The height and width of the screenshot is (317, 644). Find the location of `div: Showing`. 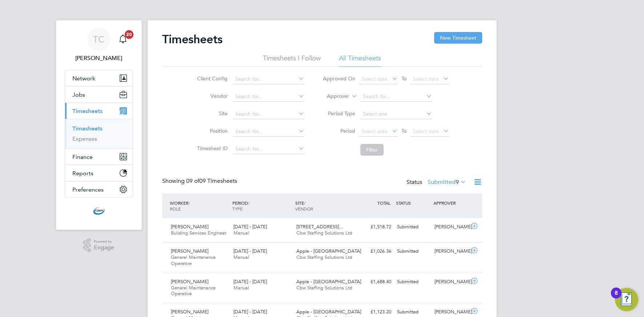

div: Showing is located at coordinates (201, 181).